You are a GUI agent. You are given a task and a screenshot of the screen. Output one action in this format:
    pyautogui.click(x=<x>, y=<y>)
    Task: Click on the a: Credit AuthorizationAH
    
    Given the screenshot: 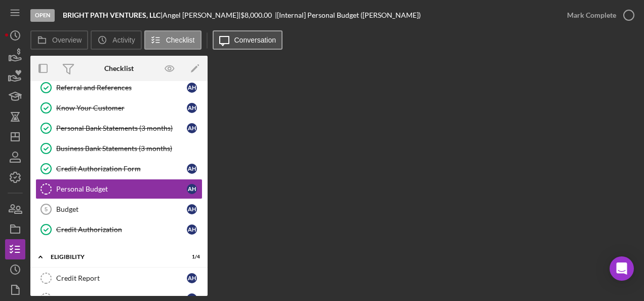 What is the action you would take?
    pyautogui.click(x=119, y=230)
    